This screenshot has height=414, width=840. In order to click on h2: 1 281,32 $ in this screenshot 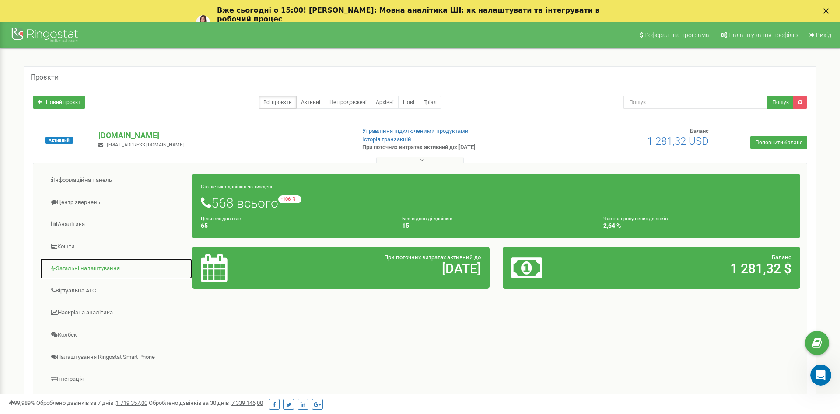, I will do `click(700, 269)`.